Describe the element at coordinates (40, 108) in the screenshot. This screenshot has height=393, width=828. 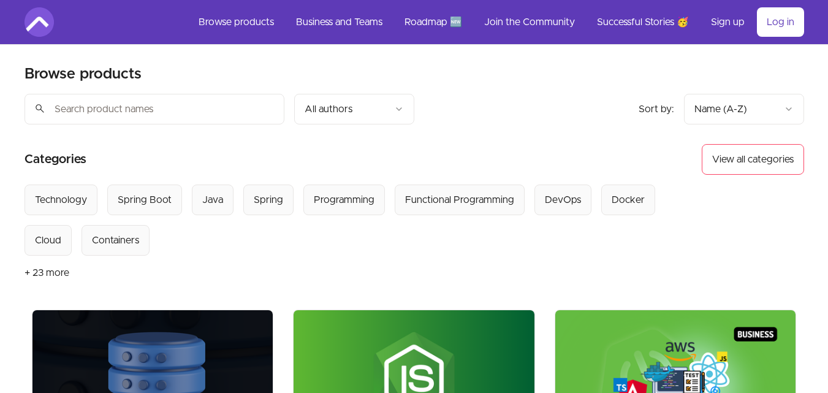
I see `span: search` at that location.